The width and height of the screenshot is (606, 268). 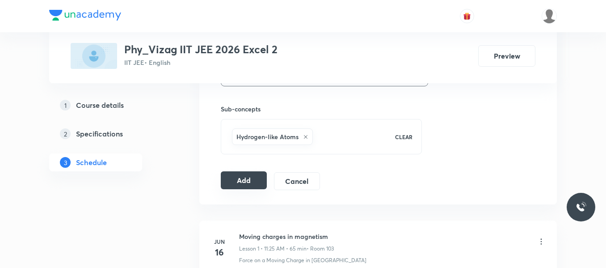 What do you see at coordinates (507, 56) in the screenshot?
I see `button: Preview` at bounding box center [507, 56].